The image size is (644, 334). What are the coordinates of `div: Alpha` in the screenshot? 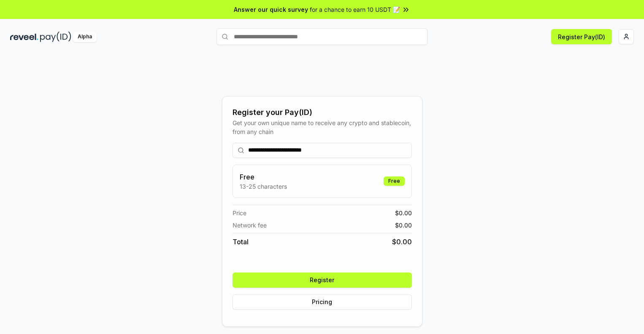 It's located at (85, 37).